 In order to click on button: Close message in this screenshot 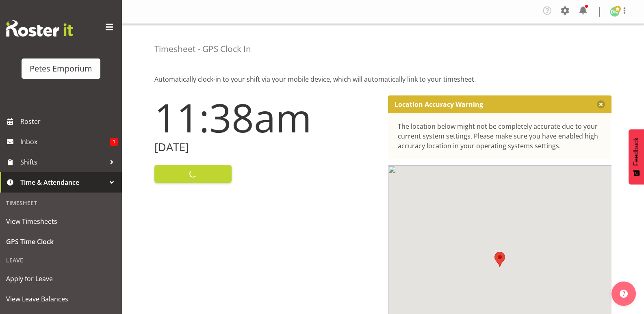, I will do `click(601, 105)`.